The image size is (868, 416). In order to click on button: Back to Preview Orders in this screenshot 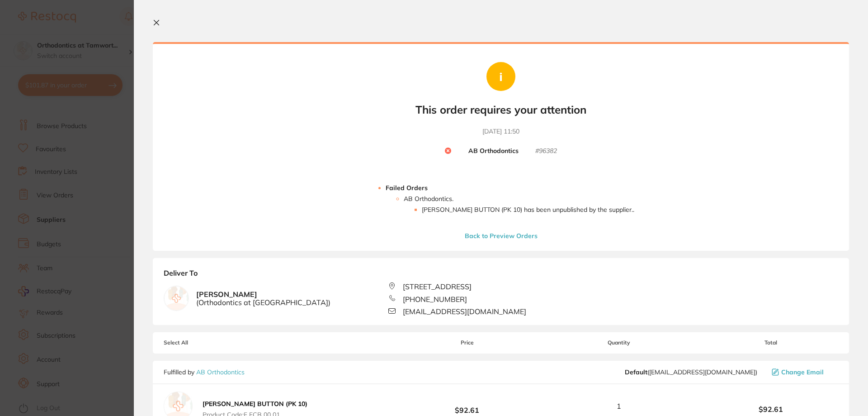, I will do `click(501, 236)`.